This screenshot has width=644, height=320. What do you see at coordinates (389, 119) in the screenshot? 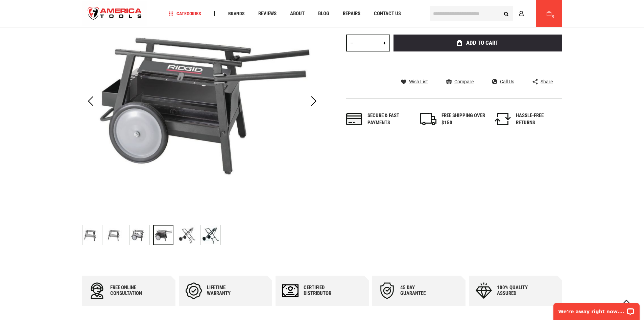
I see `div: Secure & fast payments` at bounding box center [389, 119].